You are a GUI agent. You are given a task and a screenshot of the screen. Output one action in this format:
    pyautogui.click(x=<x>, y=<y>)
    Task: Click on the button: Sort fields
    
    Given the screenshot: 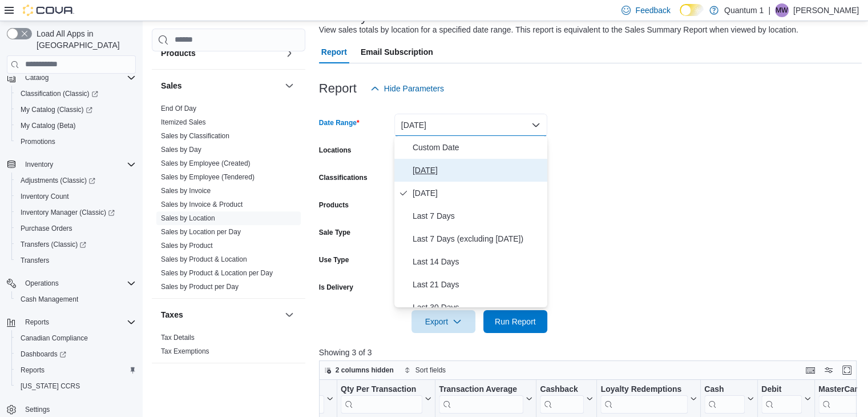 What is the action you would take?
    pyautogui.click(x=425, y=370)
    